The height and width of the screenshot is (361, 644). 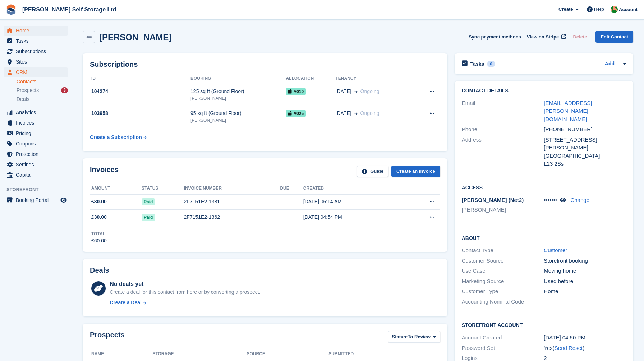 What do you see at coordinates (542, 37) in the screenshot?
I see `span: View on Stripe` at bounding box center [542, 37].